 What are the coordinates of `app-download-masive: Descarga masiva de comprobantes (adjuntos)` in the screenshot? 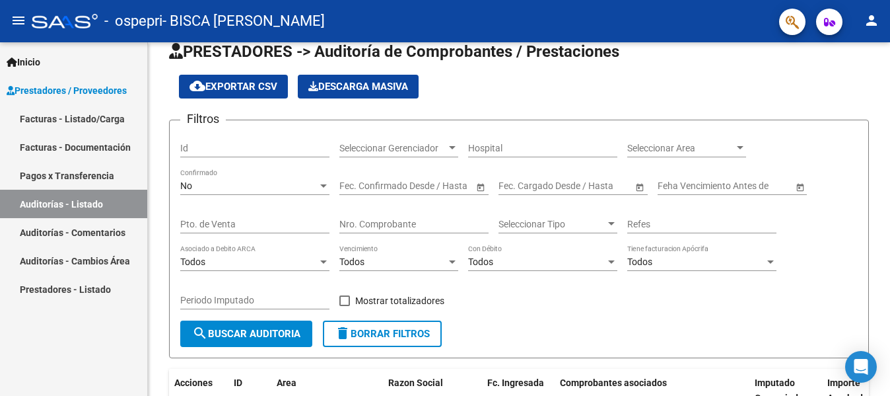 It's located at (358, 87).